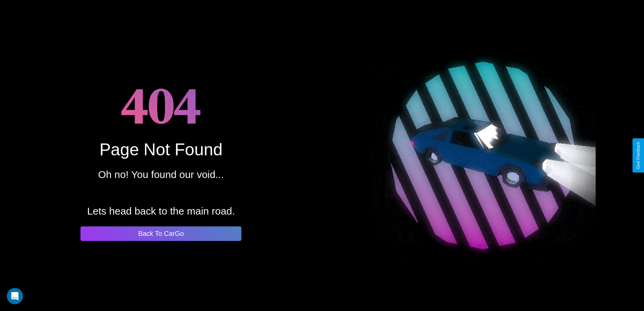  I want to click on div: Give Feedback, so click(638, 156).